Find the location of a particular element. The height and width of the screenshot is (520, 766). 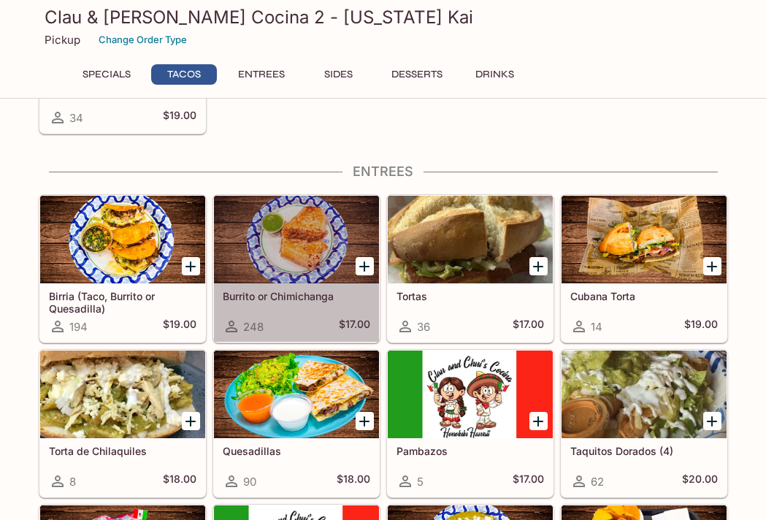

div: Burrito or Chimichanga is located at coordinates (297, 240).